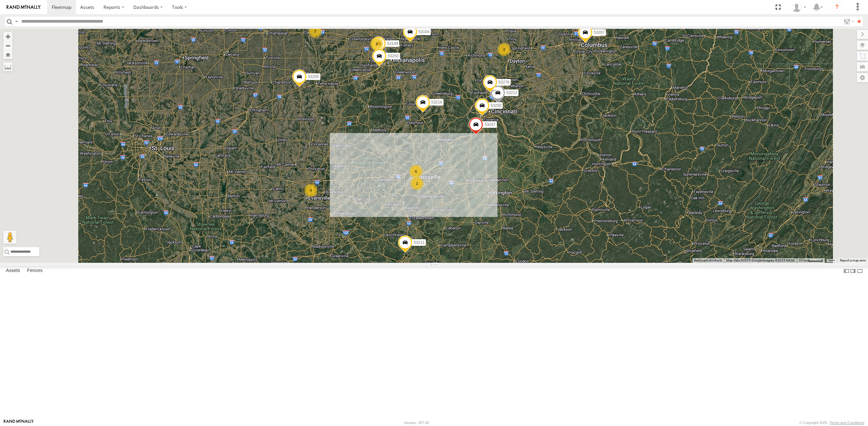 The image size is (868, 426). I want to click on button: Zoom out, so click(8, 46).